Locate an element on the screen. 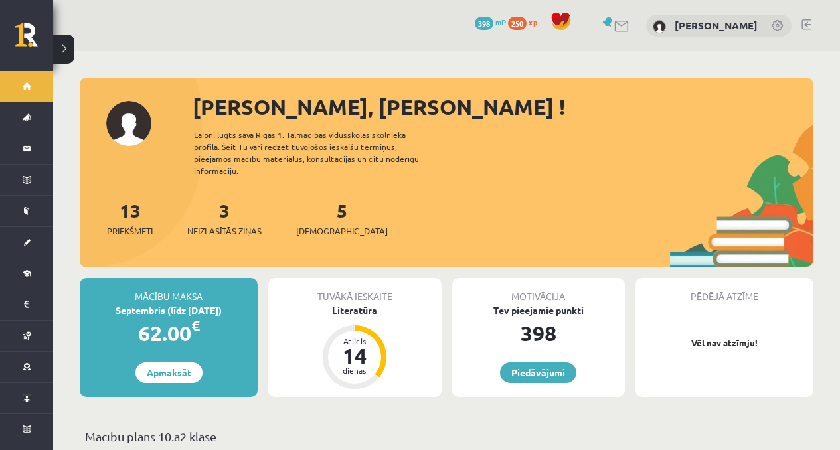 This screenshot has width=840, height=450. a: 398 mP is located at coordinates (490, 22).